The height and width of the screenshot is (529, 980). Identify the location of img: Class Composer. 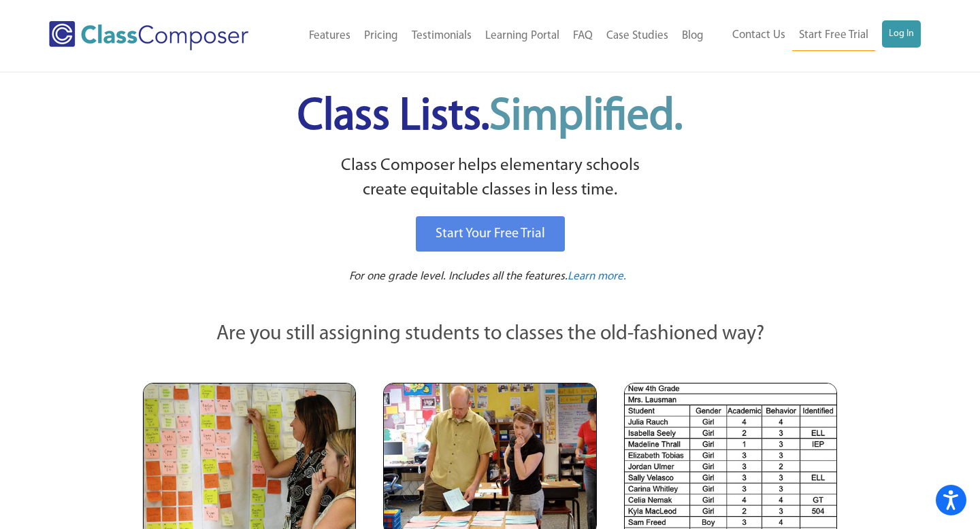
(148, 36).